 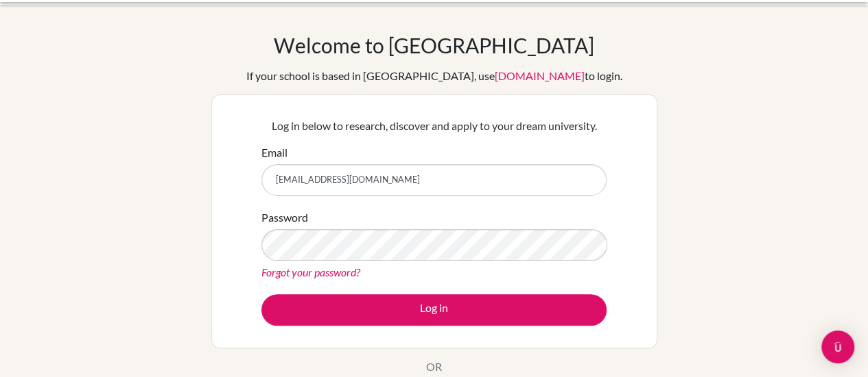 What do you see at coordinates (433, 367) in the screenshot?
I see `p: OR` at bounding box center [433, 367].